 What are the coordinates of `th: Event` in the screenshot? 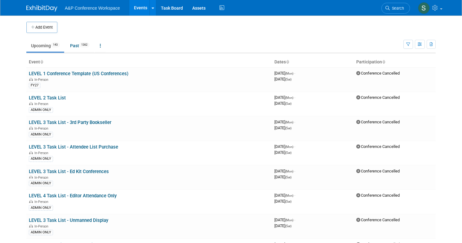 It's located at (149, 62).